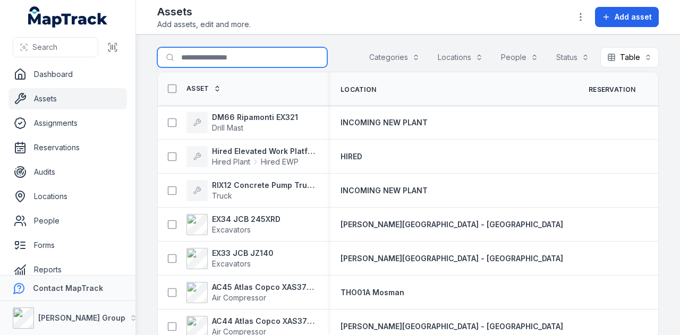 The height and width of the screenshot is (335, 680). I want to click on span: Asset, so click(198, 89).